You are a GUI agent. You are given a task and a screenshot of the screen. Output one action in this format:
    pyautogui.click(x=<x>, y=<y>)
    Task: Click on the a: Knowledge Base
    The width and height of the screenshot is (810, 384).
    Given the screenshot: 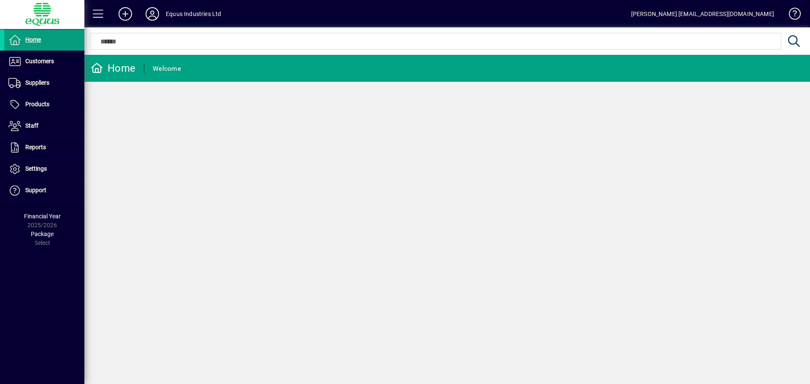 What is the action you would take?
    pyautogui.click(x=791, y=15)
    